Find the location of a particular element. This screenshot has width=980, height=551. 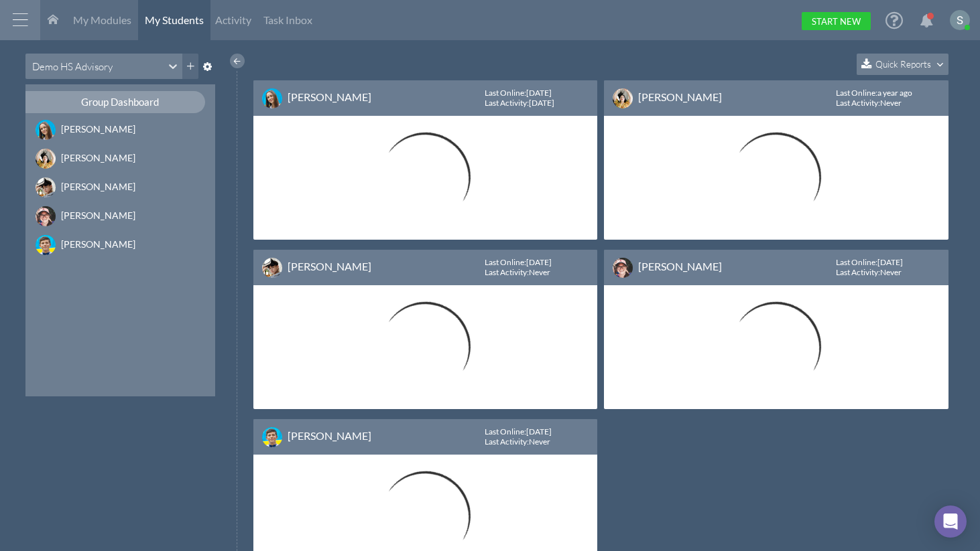

span: Quick Reports is located at coordinates (903, 63).